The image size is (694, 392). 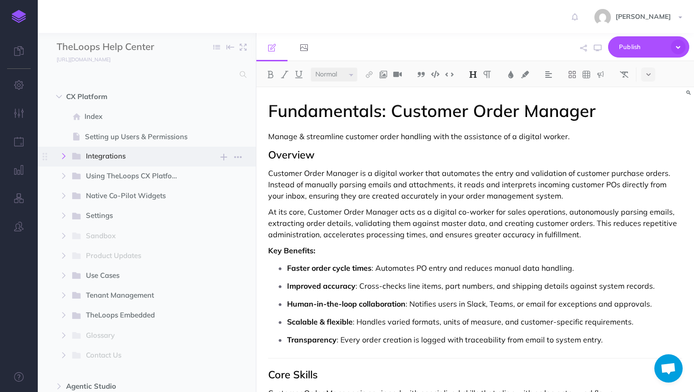 What do you see at coordinates (475, 111) in the screenshot?
I see `h1: Fundamentals: Customer Order Manager` at bounding box center [475, 111].